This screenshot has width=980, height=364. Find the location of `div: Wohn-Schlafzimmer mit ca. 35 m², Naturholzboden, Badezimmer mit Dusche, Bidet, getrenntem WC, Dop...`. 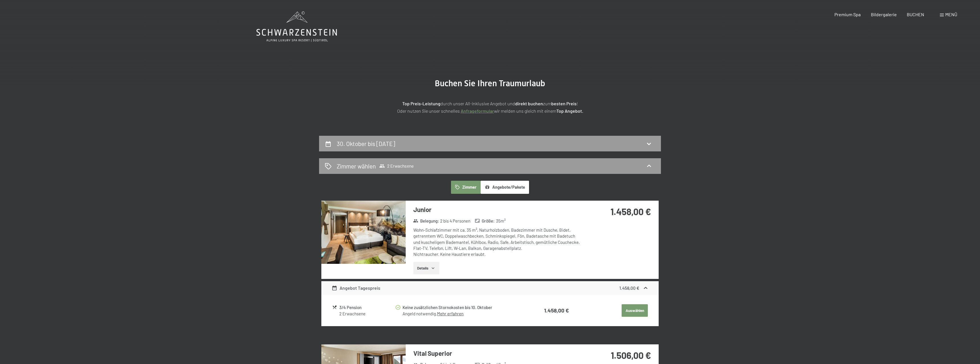

div: Wohn-Schlafzimmer mit ca. 35 m², Naturholzboden, Badezimmer mit Dusche, Bidet, getrenntem WC, Dop... is located at coordinates (498, 242).